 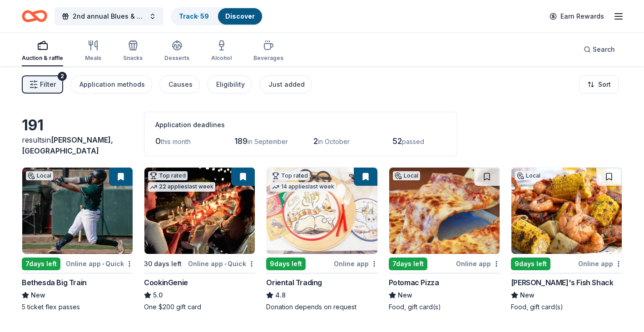 I want to click on div: Just added, so click(x=287, y=84).